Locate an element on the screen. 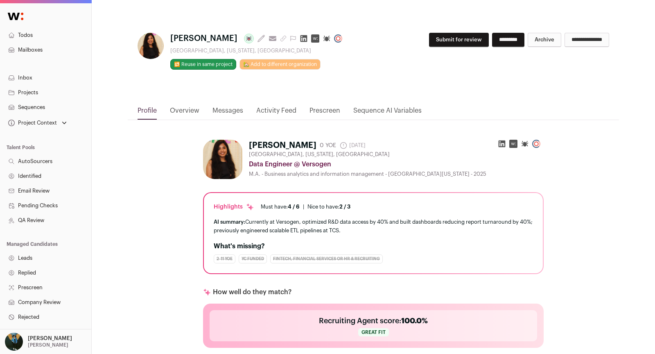 The height and width of the screenshot is (354, 655). img: Wellfound is located at coordinates (16, 16).